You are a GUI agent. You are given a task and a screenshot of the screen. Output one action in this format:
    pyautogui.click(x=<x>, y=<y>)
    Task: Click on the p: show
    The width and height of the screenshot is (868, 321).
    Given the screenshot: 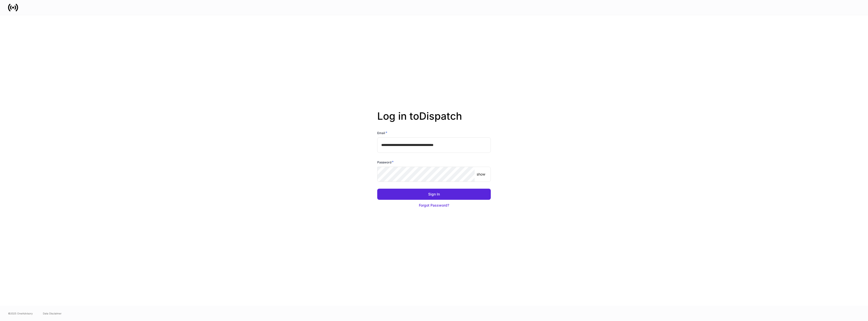 What is the action you would take?
    pyautogui.click(x=481, y=174)
    